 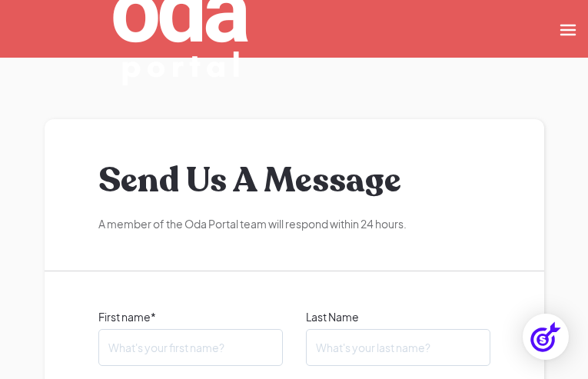 I want to click on a: home, so click(x=215, y=28).